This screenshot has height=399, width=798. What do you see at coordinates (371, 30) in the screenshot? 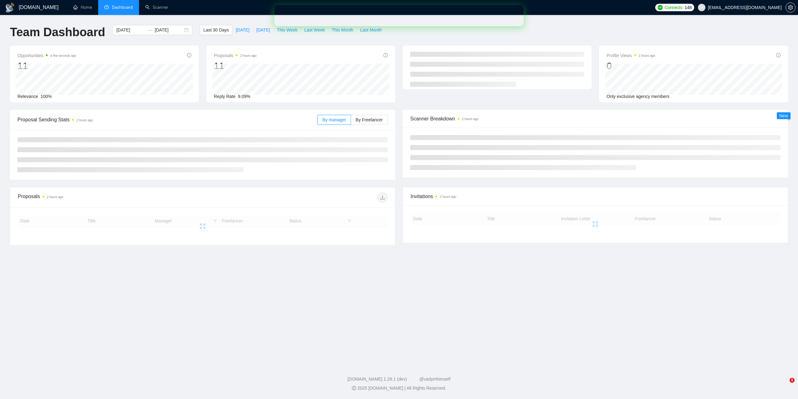
I see `button: Last Month` at bounding box center [371, 30].